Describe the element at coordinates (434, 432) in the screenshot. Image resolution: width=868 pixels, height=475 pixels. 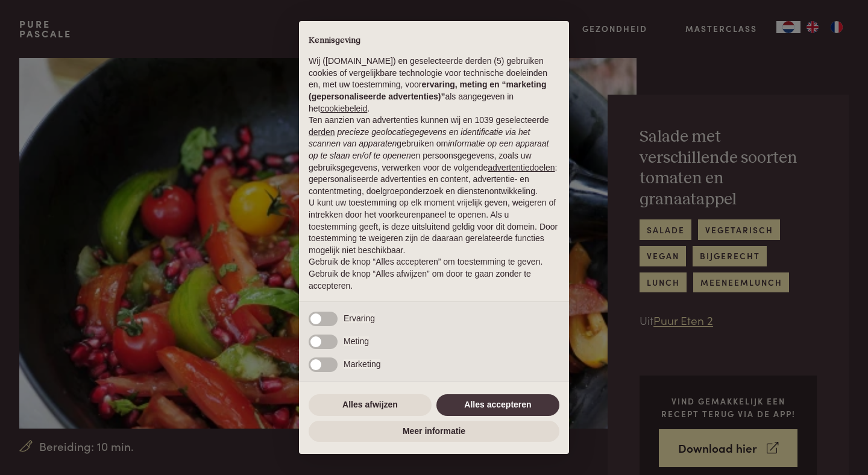
I see `button: Meer informatie` at that location.